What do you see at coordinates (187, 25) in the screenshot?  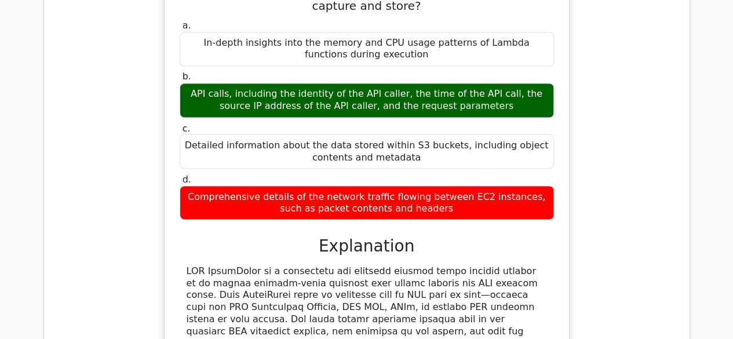 I see `span: a.` at bounding box center [187, 25].